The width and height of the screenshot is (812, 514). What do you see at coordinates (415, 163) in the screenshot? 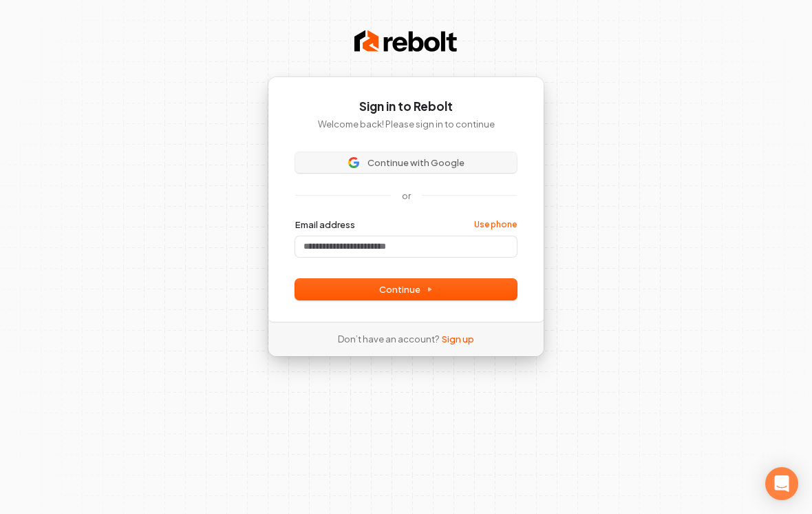
I see `span: Continue with Google` at bounding box center [415, 163].